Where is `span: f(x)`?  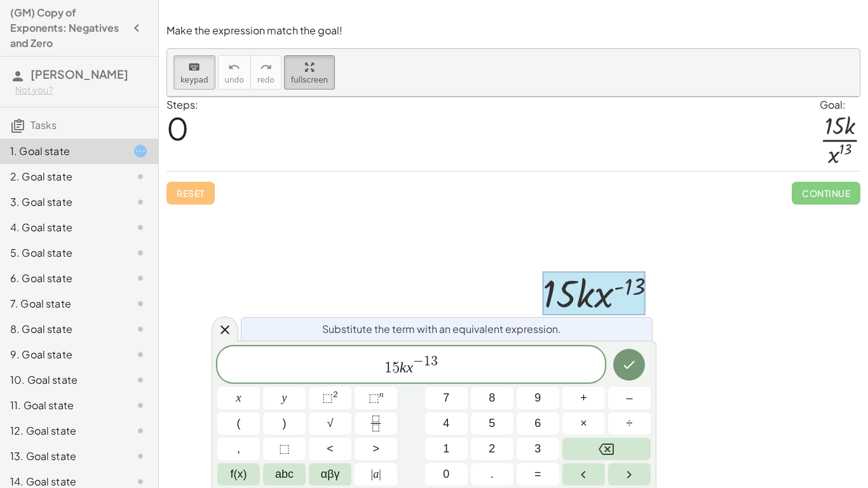
span: f(x) is located at coordinates (239, 475).